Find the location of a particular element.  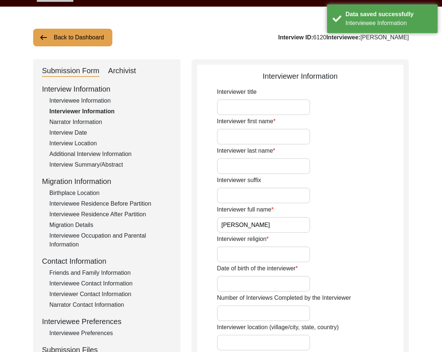

b: Interviewee: is located at coordinates (343, 37).